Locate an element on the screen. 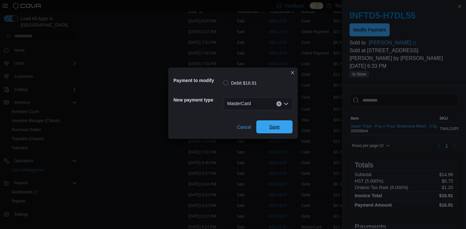  span: MasterCard is located at coordinates (239, 103).